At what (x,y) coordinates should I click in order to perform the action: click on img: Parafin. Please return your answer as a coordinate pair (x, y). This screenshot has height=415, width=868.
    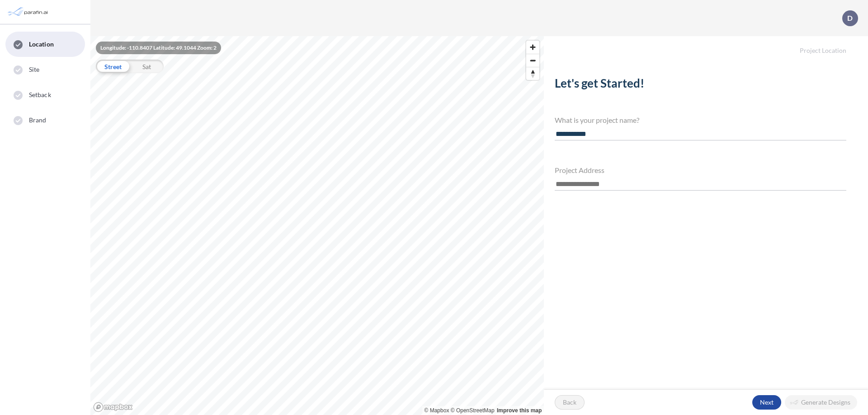
    Looking at the image, I should click on (29, 12).